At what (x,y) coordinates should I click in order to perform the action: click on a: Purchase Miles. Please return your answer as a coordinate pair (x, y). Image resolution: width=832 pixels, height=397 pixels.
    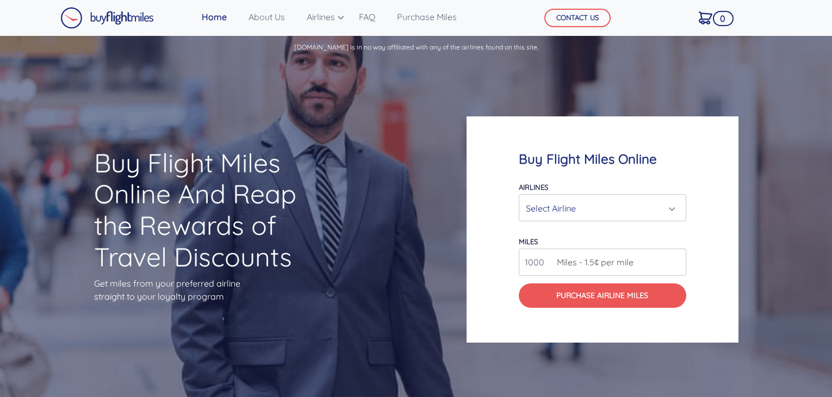
    Looking at the image, I should click on (427, 17).